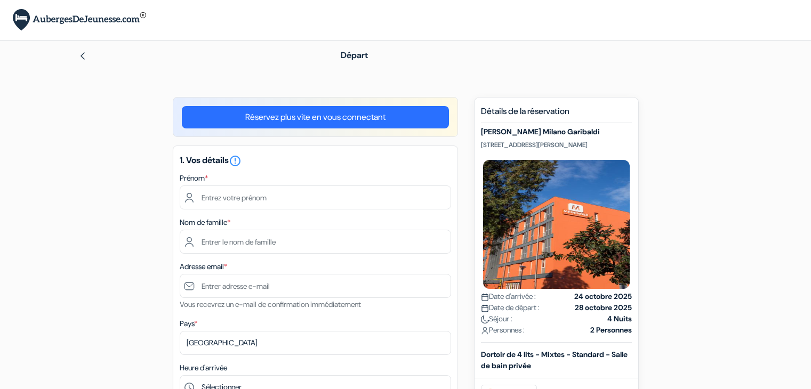  What do you see at coordinates (611, 330) in the screenshot?
I see `strong: 2 Personnes` at bounding box center [611, 330].